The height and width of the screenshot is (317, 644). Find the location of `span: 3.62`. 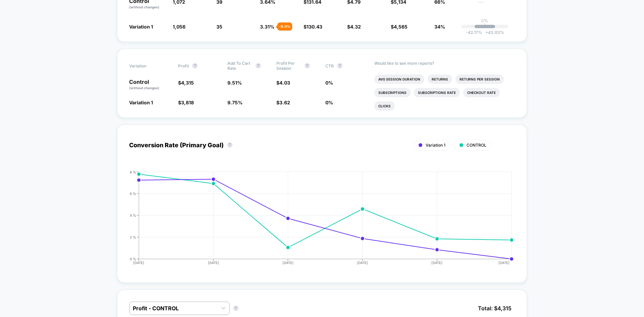

span: 3.62 is located at coordinates (285, 102).